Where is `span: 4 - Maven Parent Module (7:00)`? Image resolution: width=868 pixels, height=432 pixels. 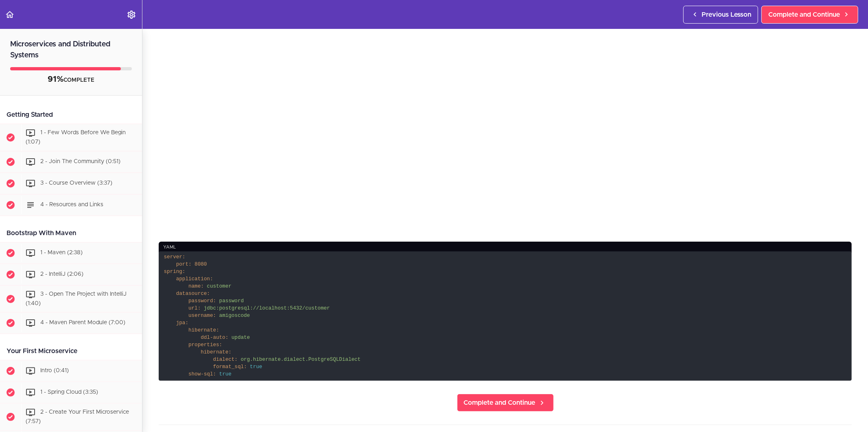 span: 4 - Maven Parent Module (7:00) is located at coordinates (83, 323).